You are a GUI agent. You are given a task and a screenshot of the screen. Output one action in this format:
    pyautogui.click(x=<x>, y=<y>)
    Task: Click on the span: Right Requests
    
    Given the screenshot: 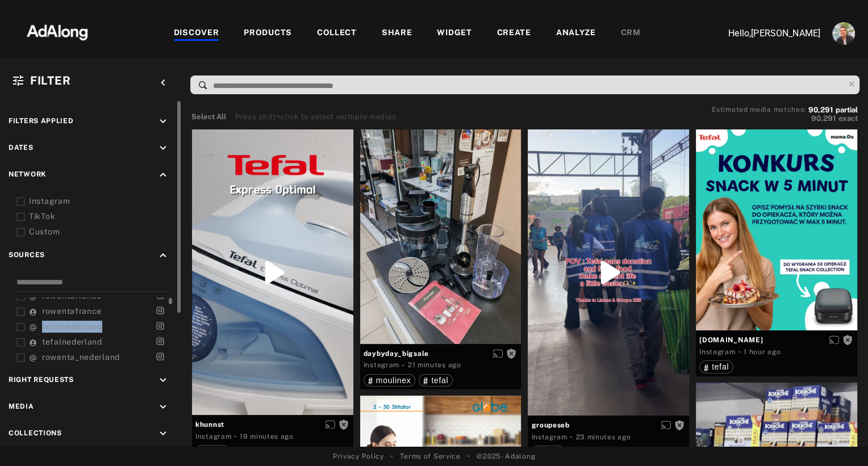 What is the action you would take?
    pyautogui.click(x=41, y=380)
    